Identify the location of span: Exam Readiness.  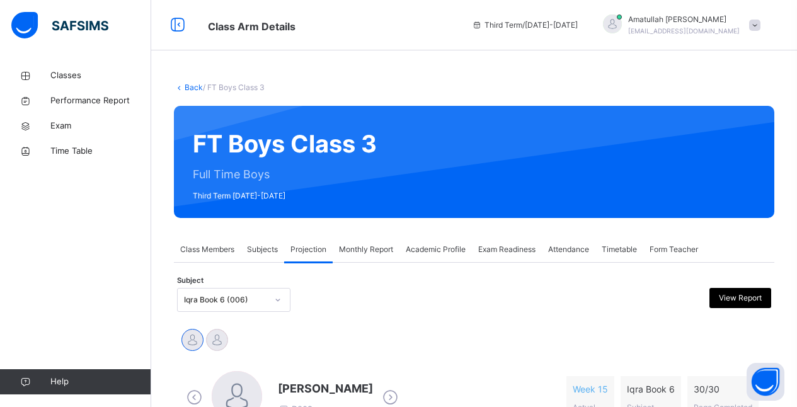
(507, 250).